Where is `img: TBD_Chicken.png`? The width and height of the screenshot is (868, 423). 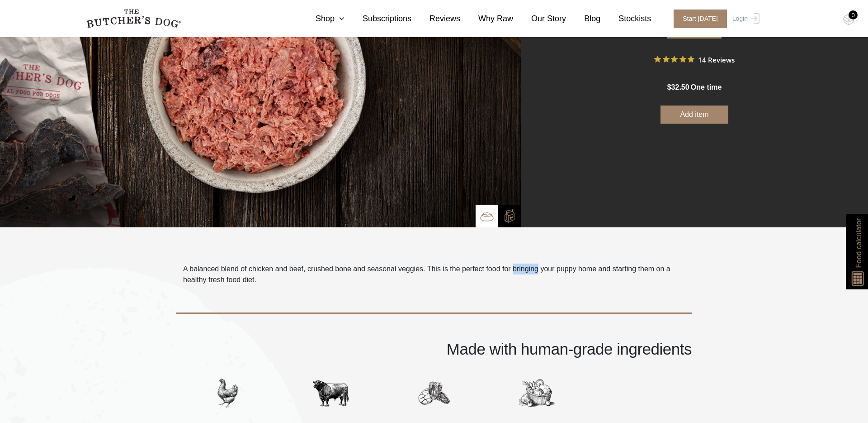 img: TBD_Chicken.png is located at coordinates (228, 393).